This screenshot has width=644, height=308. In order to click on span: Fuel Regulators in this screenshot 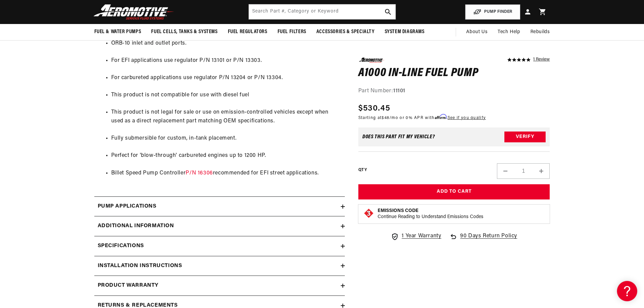, I will do `click(247, 32)`.